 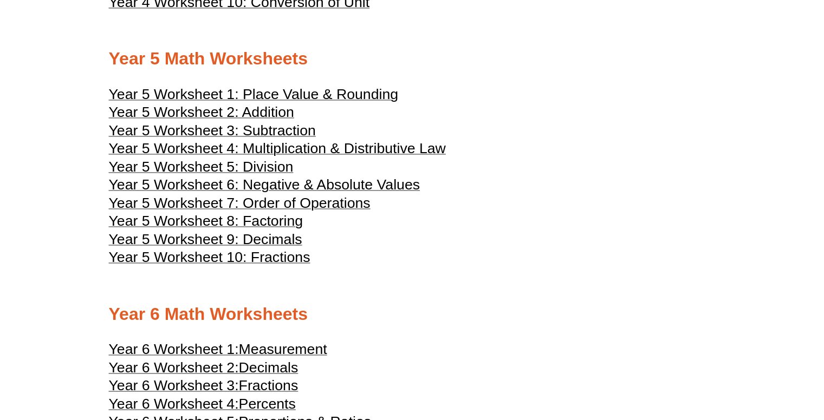 What do you see at coordinates (269, 386) in the screenshot?
I see `span: Fractions` at bounding box center [269, 386].